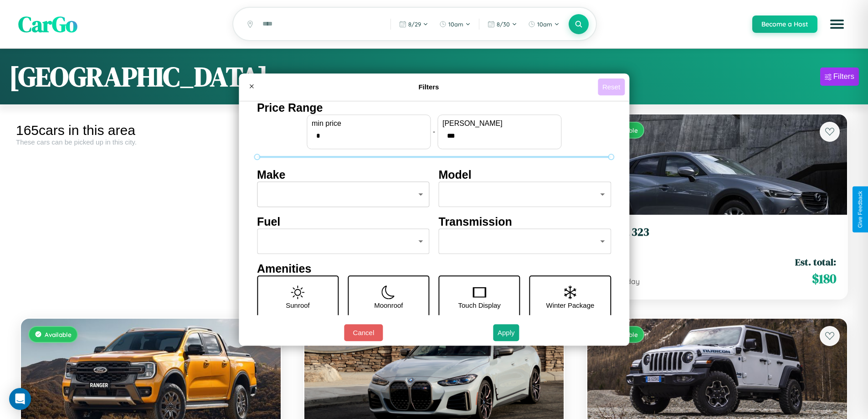 The width and height of the screenshot is (868, 419). Describe the element at coordinates (48, 25) in the screenshot. I see `span: CarGo` at that location.